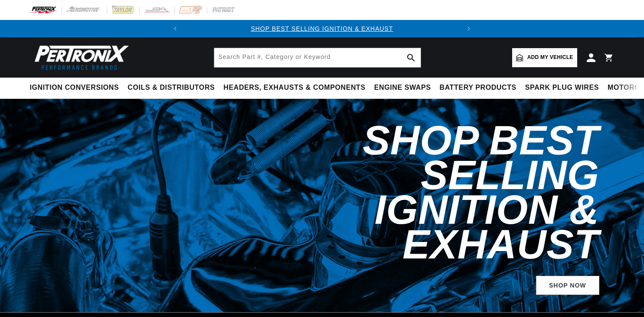 This screenshot has height=317, width=644. Describe the element at coordinates (411, 57) in the screenshot. I see `button: search button` at that location.